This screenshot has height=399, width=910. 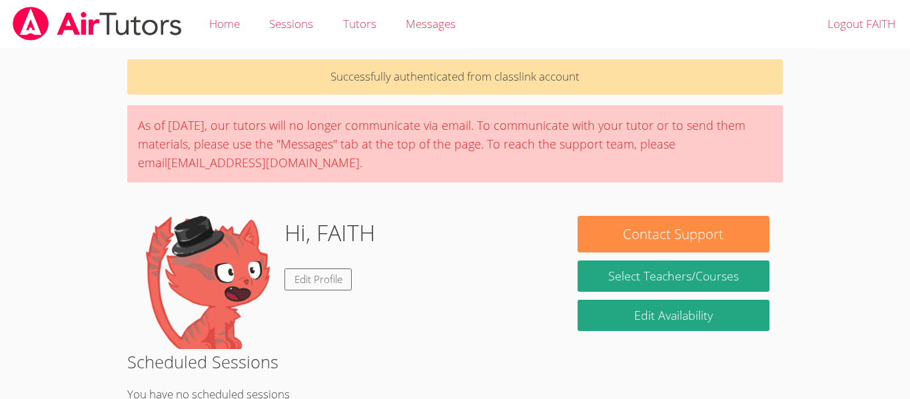 I want to click on a: Edit Availability, so click(x=673, y=315).